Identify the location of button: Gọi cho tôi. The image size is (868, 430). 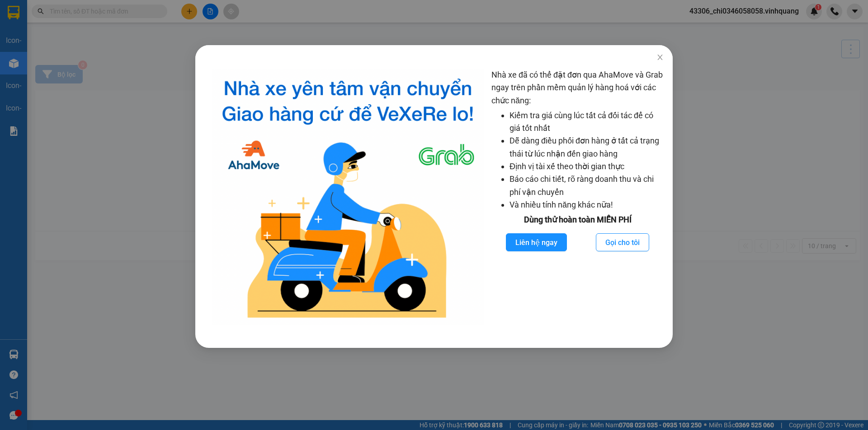
(623, 242).